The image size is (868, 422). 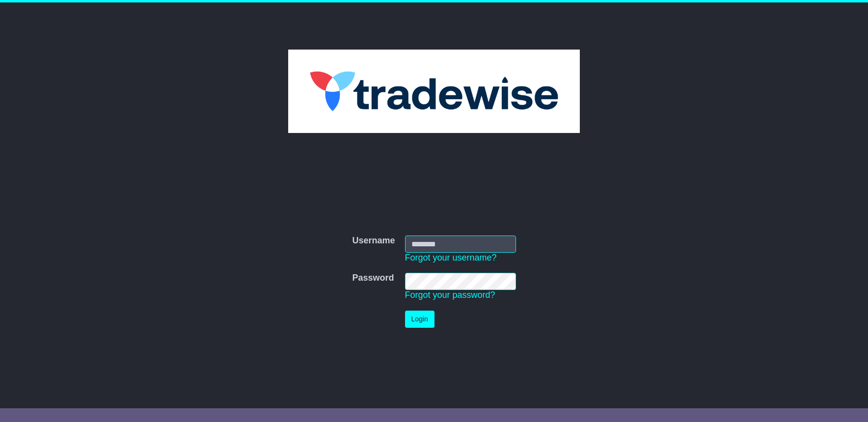 What do you see at coordinates (450, 295) in the screenshot?
I see `a: Forgot your password?` at bounding box center [450, 295].